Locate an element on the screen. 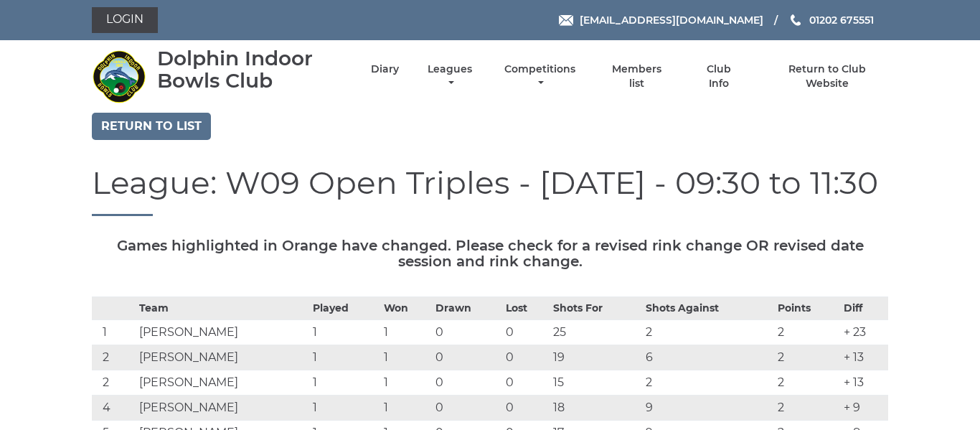 The image size is (980, 430). td: 9 is located at coordinates (708, 408).